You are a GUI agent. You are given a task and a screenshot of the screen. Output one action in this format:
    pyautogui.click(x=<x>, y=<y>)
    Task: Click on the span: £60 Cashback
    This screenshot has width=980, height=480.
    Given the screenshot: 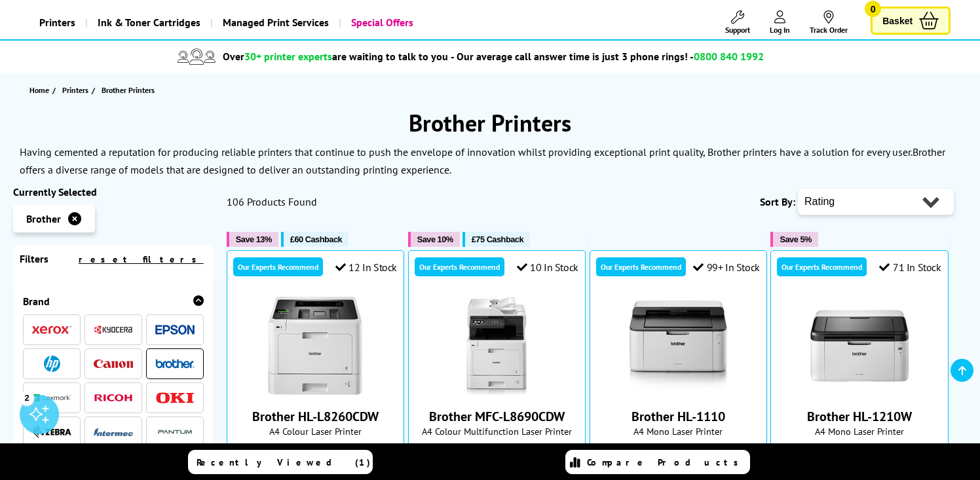 What is the action you would take?
    pyautogui.click(x=315, y=239)
    